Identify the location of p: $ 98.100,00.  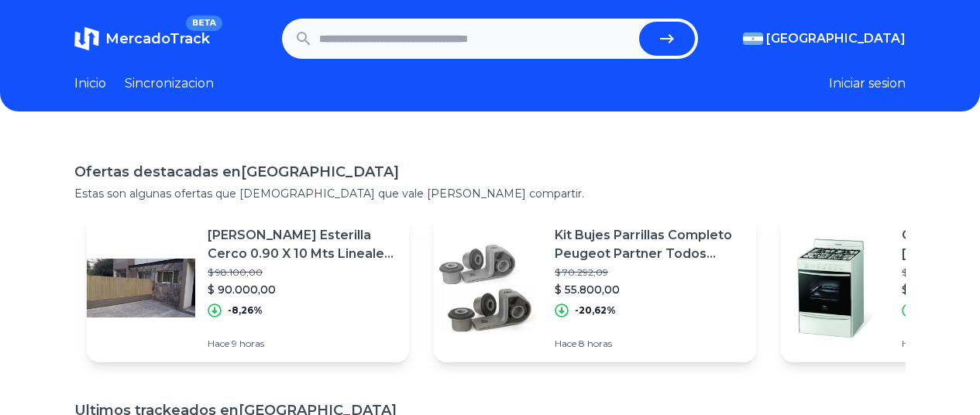
(302, 272).